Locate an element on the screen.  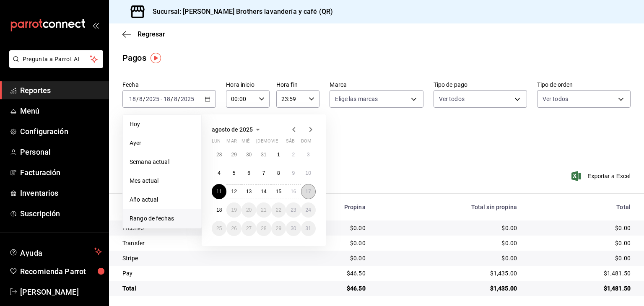
span: Rango de fechas is located at coordinates (162, 219).